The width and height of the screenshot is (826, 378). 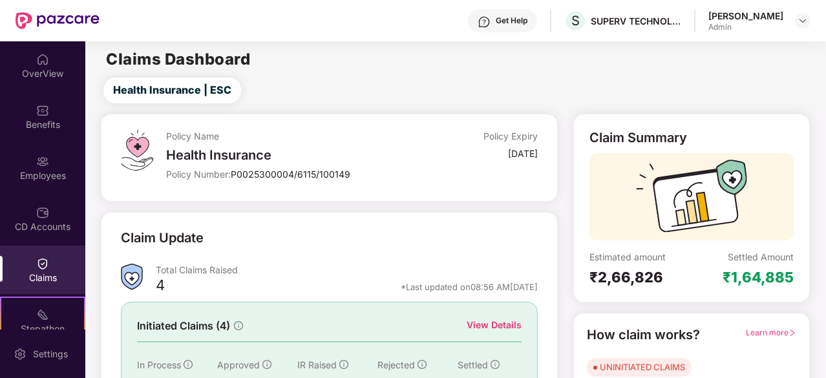 I want to click on div: Total Claims Raised, so click(x=346, y=269).